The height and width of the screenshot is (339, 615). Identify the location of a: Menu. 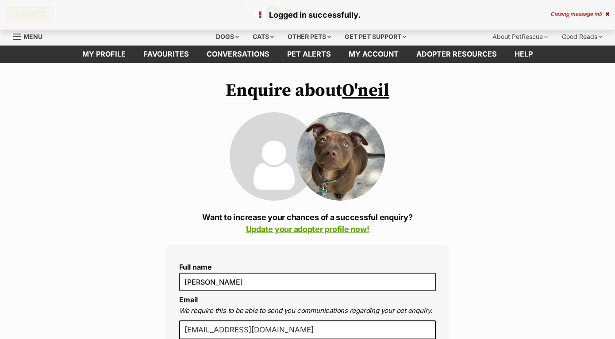
(31, 36).